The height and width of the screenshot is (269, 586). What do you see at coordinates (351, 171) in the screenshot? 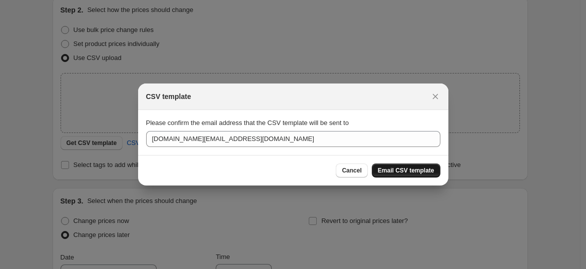
I see `span: Cancel` at bounding box center [351, 171].